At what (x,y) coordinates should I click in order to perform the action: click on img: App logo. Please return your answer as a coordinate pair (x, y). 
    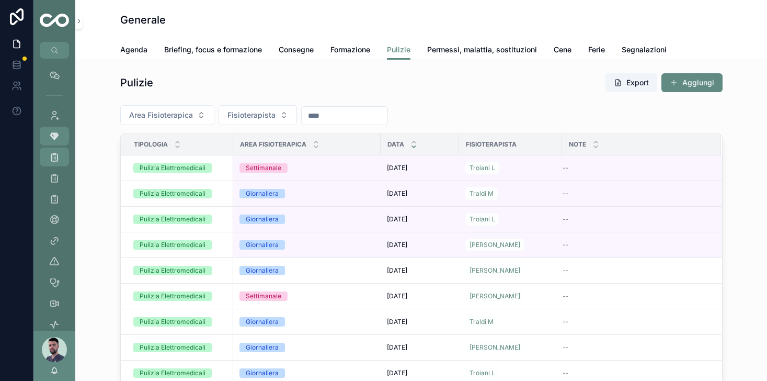
    Looking at the image, I should click on (54, 21).